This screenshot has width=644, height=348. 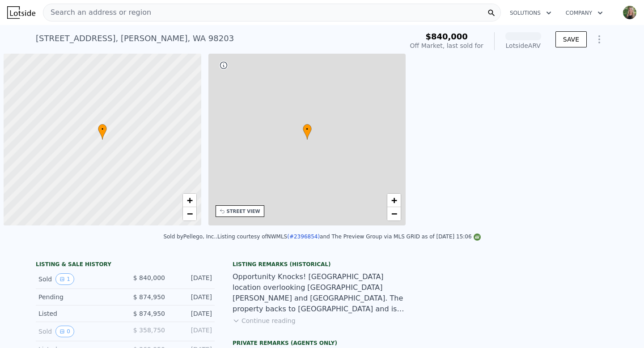 What do you see at coordinates (446, 36) in the screenshot?
I see `span: $840,000` at bounding box center [446, 36].